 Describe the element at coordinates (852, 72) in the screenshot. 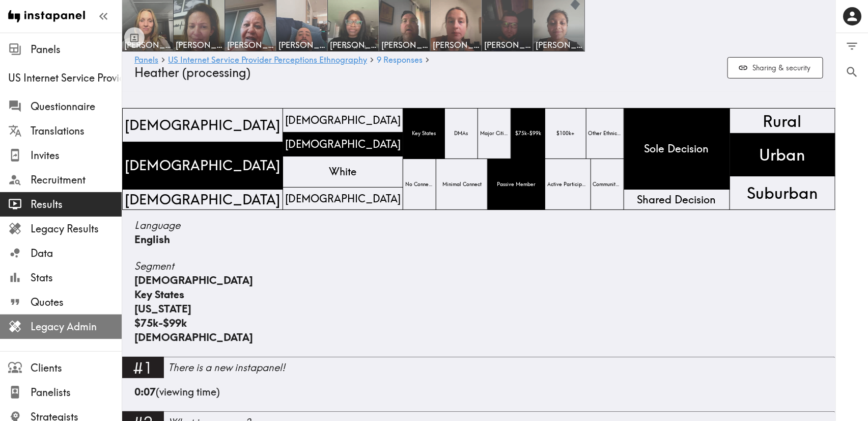

I see `button: Search` at that location.